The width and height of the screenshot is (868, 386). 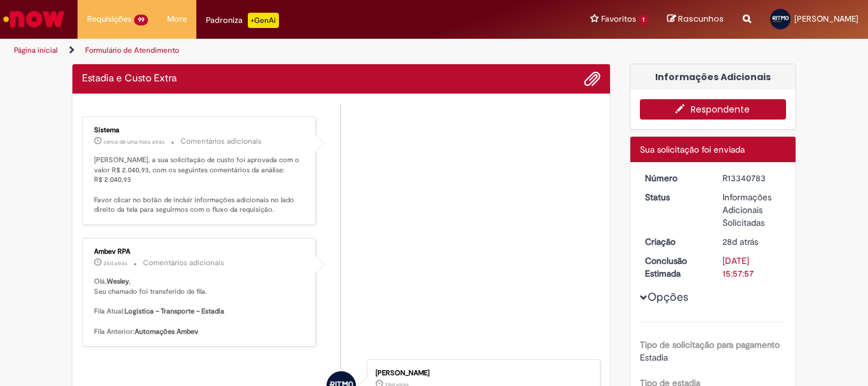 I want to click on a: Formulário de Atendimento, so click(x=132, y=50).